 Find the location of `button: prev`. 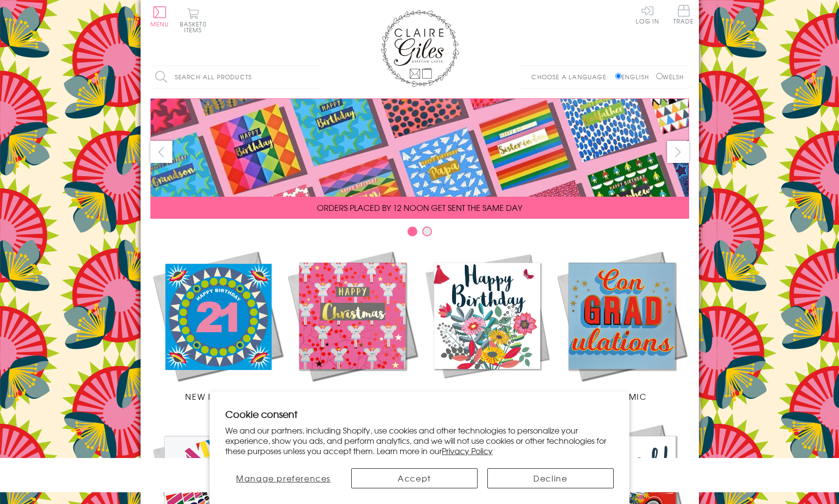

button: prev is located at coordinates (162, 152).